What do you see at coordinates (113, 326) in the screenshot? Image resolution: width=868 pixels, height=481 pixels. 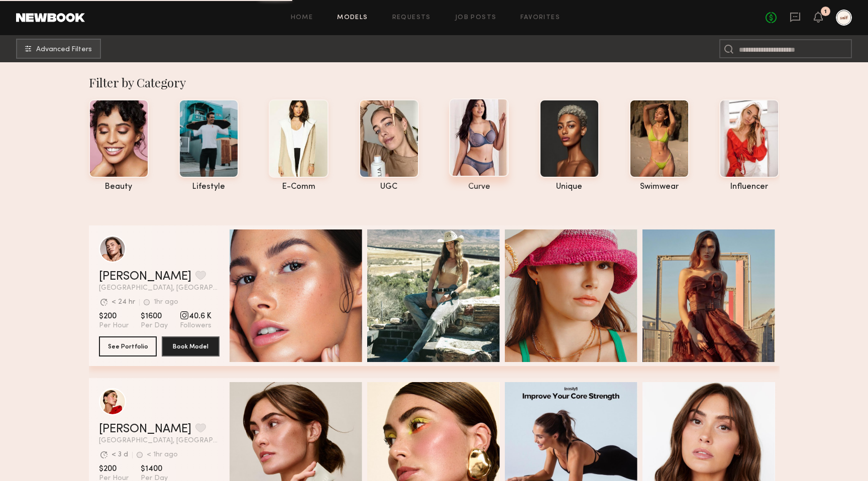 I see `span: Per Hour` at bounding box center [113, 326].